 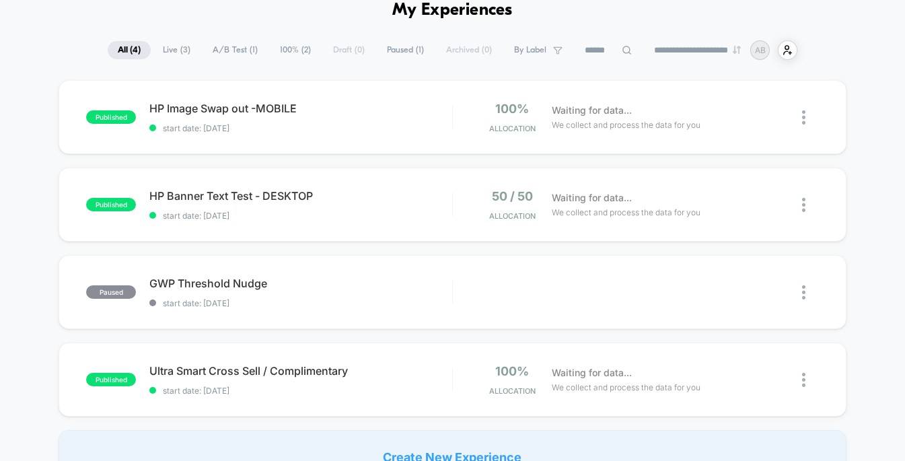 I want to click on span: HP Banner Text Test - DESKTOP, so click(x=300, y=196).